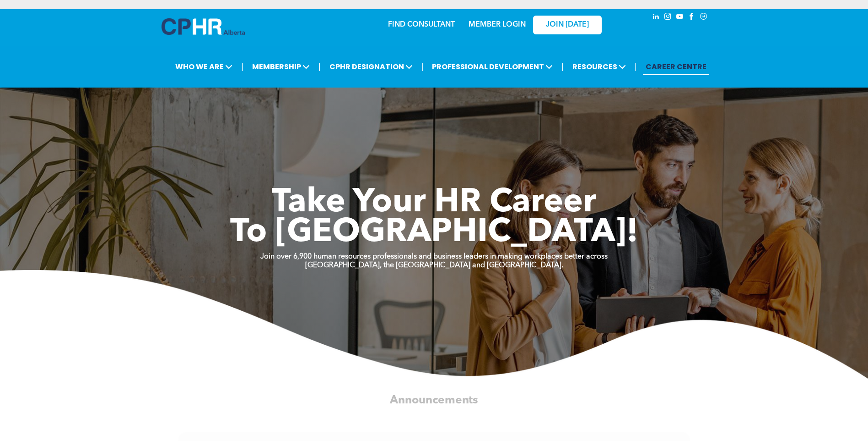 The image size is (868, 441). What do you see at coordinates (656, 17) in the screenshot?
I see `a: linkedin` at bounding box center [656, 17].